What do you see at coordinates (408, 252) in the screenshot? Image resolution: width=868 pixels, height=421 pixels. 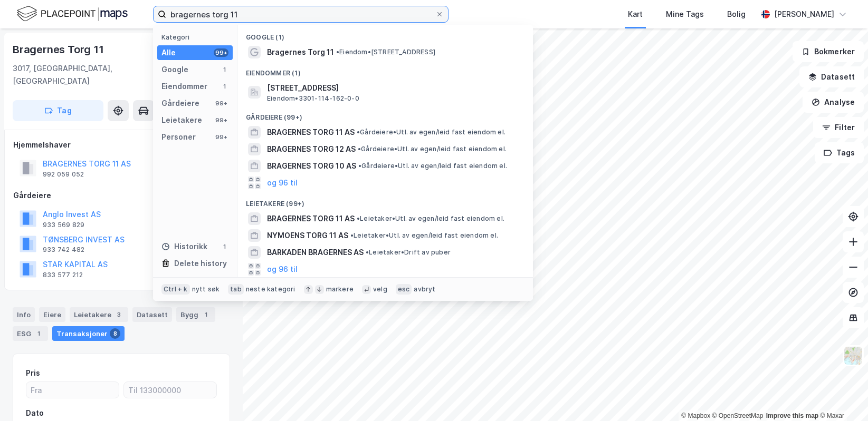 I see `span: Leietaker • Drift av puber` at bounding box center [408, 252].